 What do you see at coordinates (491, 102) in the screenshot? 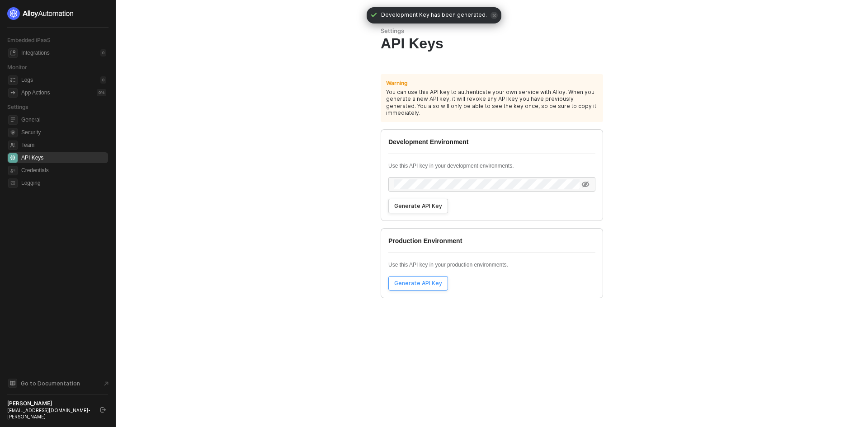
I see `div: You can use this API key to authenticate your own service with Alloy. When you generate a new API...` at bounding box center [491, 102].